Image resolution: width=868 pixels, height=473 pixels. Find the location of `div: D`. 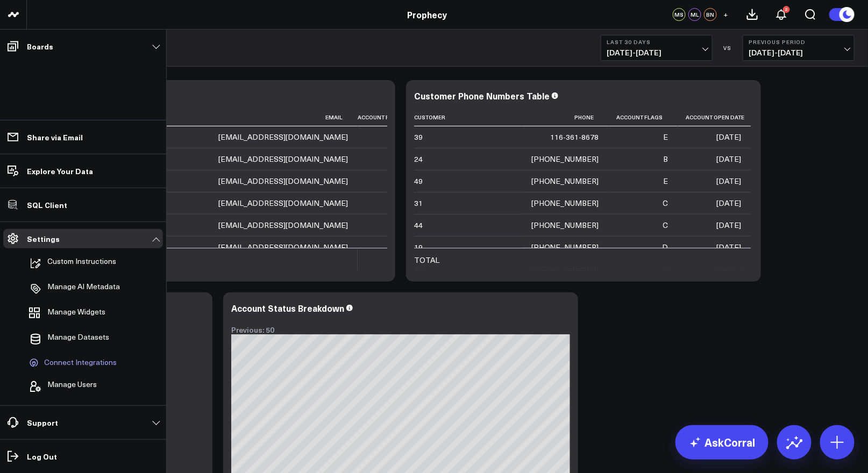

div: D is located at coordinates (665, 247).